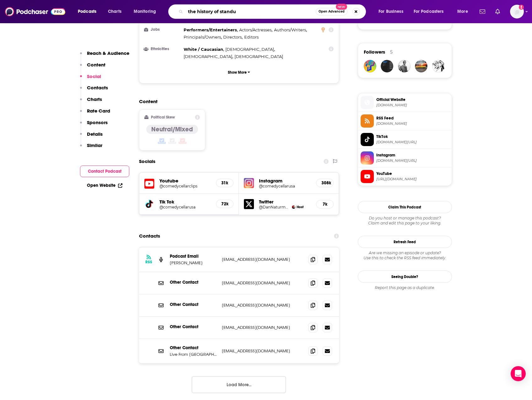 This screenshot has width=532, height=400. Describe the element at coordinates (370, 66) in the screenshot. I see `a: INRI81216` at that location.